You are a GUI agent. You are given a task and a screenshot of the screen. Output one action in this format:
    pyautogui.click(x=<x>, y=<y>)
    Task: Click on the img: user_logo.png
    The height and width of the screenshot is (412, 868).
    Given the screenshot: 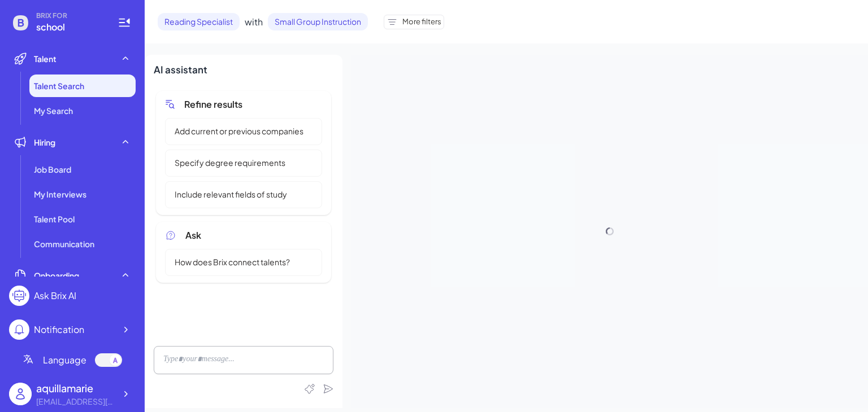 What is the action you would take?
    pyautogui.click(x=20, y=394)
    